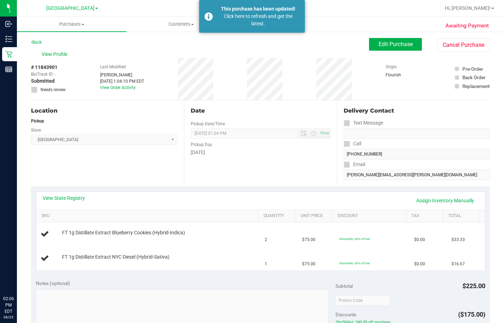 The height and width of the screenshot is (323, 504). What do you see at coordinates (181, 24) in the screenshot?
I see `span: Customers` at bounding box center [181, 24].